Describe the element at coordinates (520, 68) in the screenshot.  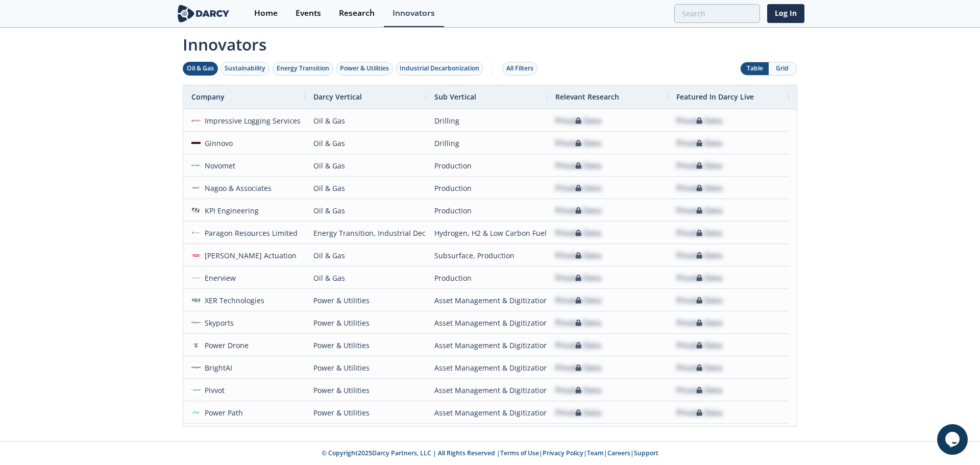
I see `div: All Filters` at that location.